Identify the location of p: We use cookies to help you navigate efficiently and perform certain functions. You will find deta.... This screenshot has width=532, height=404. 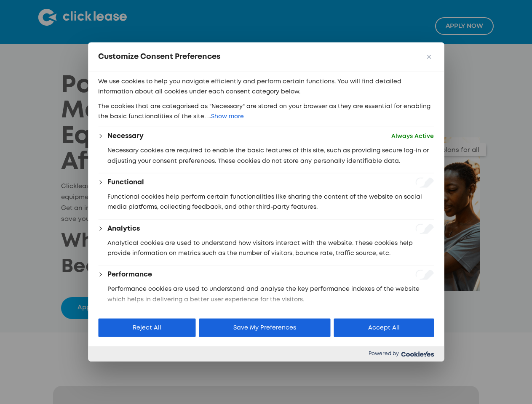
(266, 87).